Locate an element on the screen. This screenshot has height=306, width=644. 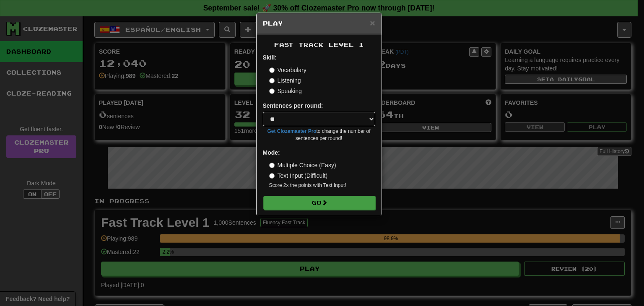
input: Multiple Choice (Easy) is located at coordinates (272, 165).